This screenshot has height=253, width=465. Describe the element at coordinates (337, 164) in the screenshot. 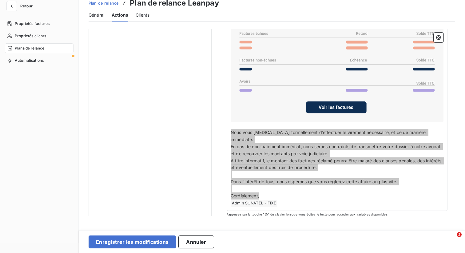

I see `span: A titre informatif, le montant des factures réclamé pourra être majoré des clauses pénales, des i...` at that location.